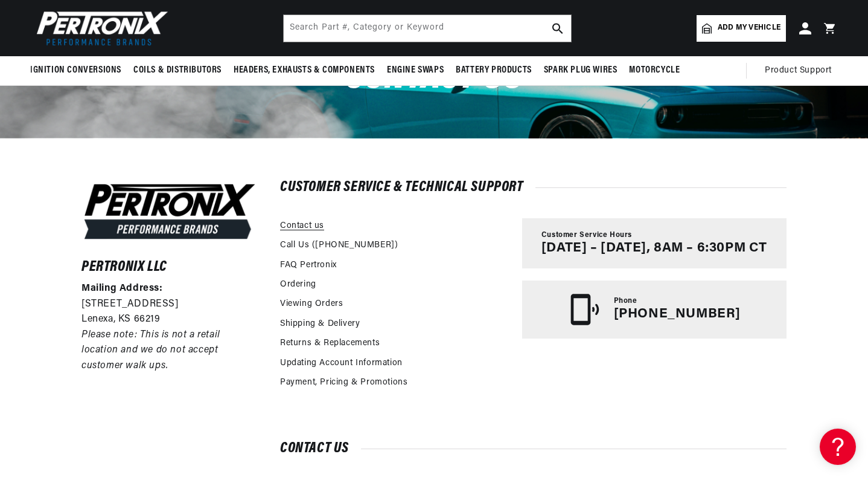 The height and width of the screenshot is (477, 868). Describe the element at coordinates (587, 235) in the screenshot. I see `span: Customer Service Hours` at that location.